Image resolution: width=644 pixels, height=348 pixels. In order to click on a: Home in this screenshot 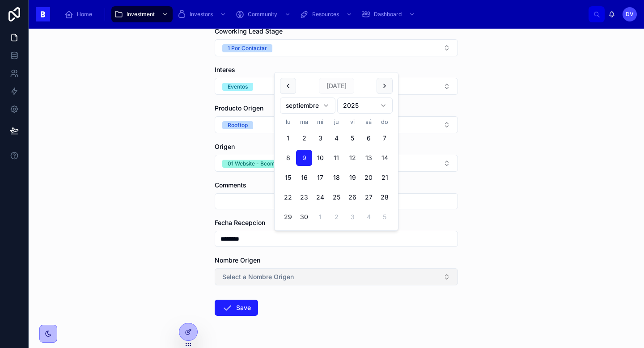, I will do `click(80, 14)`.